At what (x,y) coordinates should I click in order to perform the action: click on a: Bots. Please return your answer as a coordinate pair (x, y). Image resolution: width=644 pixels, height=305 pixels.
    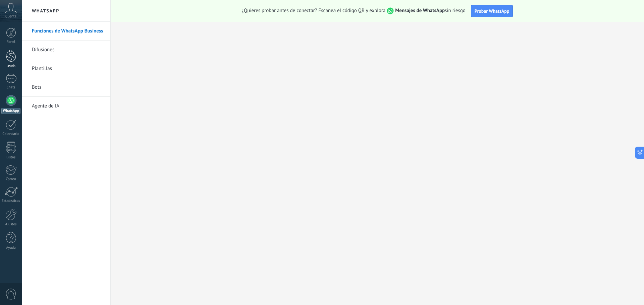
    Looking at the image, I should click on (68, 87).